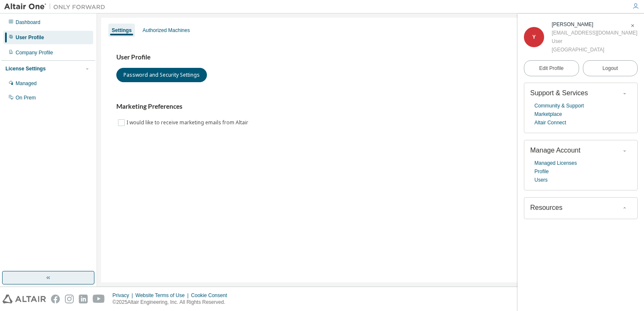 The width and height of the screenshot is (644, 311). What do you see at coordinates (534, 37) in the screenshot?
I see `span: Y` at bounding box center [534, 37].